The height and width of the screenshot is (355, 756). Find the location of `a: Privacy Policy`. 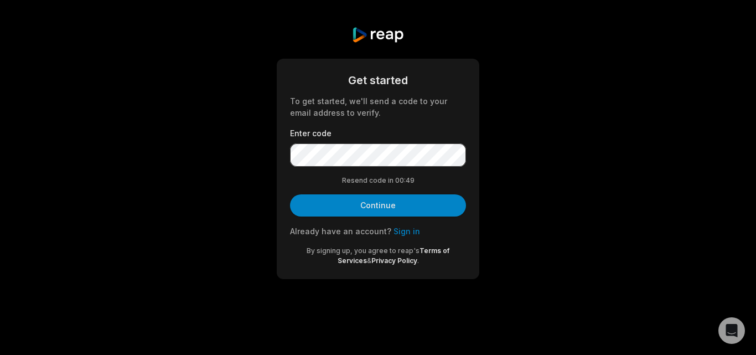

a: Privacy Policy is located at coordinates (394, 260).